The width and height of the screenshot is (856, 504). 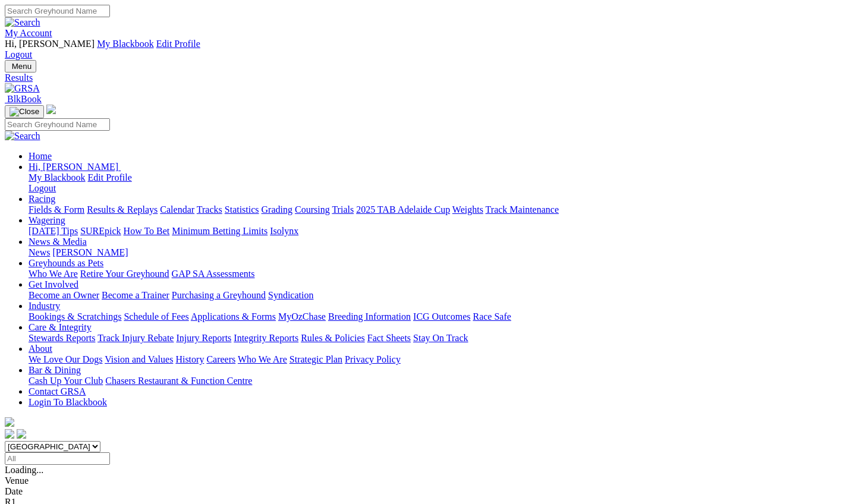 I want to click on a: Results & Replays, so click(x=121, y=209).